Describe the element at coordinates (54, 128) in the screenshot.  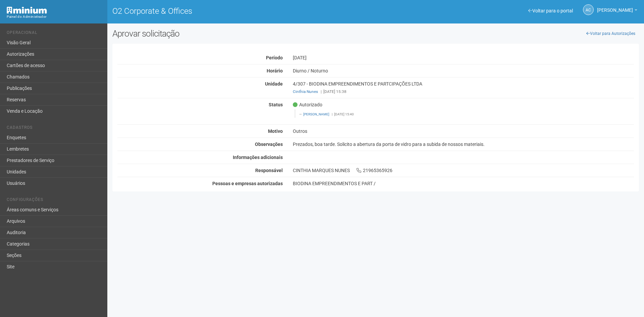
I see `li: Cadastros` at that location.